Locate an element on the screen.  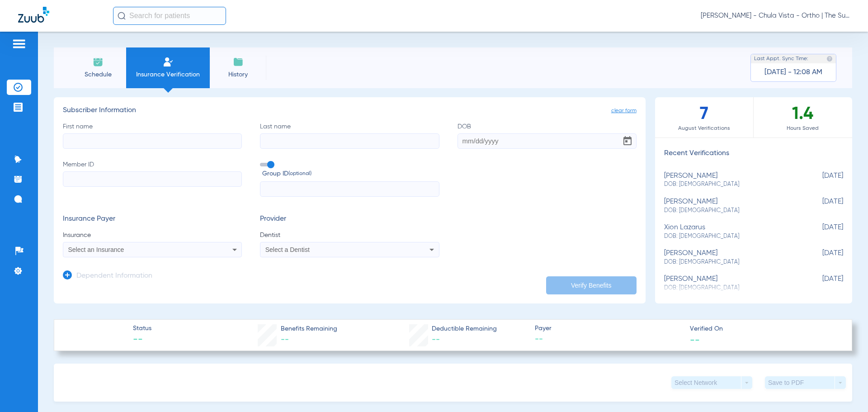
button: Verify Benefits is located at coordinates (591, 285).